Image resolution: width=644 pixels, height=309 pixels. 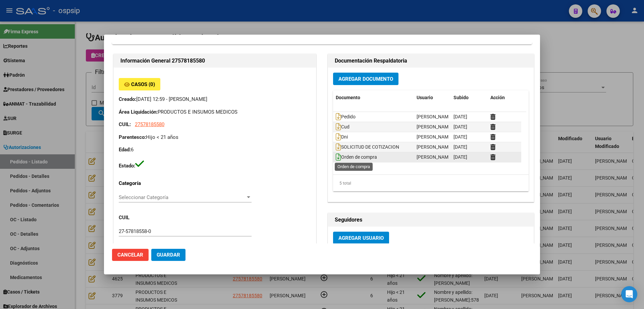 What do you see at coordinates (130, 255) in the screenshot?
I see `span: Cancelar` at bounding box center [130, 255].